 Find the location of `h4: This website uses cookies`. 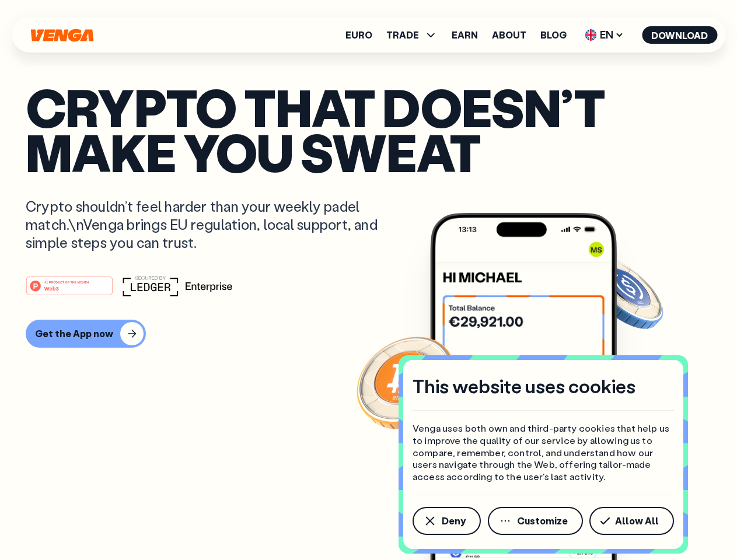

h4: This website uses cookies is located at coordinates (524, 386).